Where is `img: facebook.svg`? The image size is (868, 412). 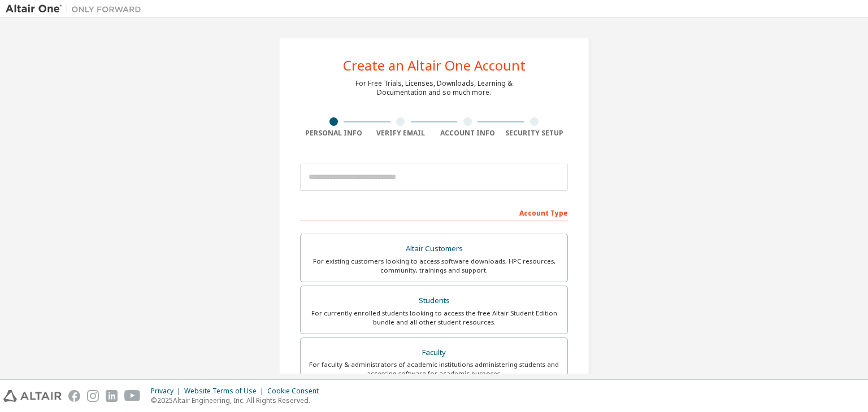 img: facebook.svg is located at coordinates (74, 396).